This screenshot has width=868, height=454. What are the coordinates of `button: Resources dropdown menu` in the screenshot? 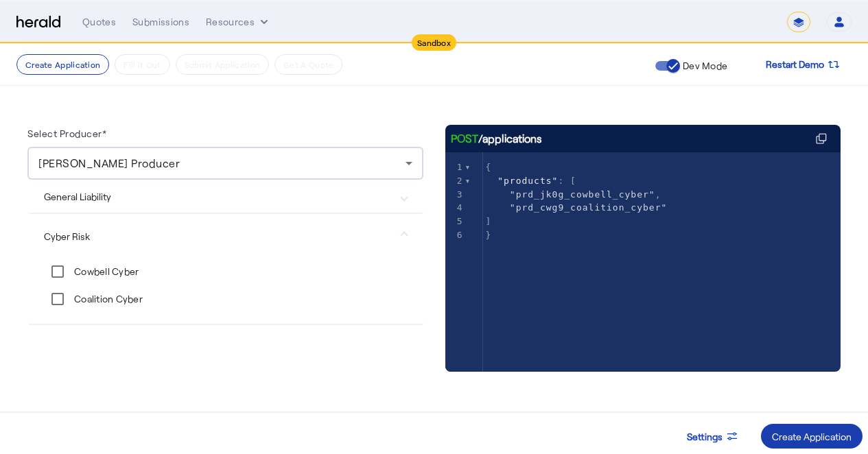 It's located at (238, 22).